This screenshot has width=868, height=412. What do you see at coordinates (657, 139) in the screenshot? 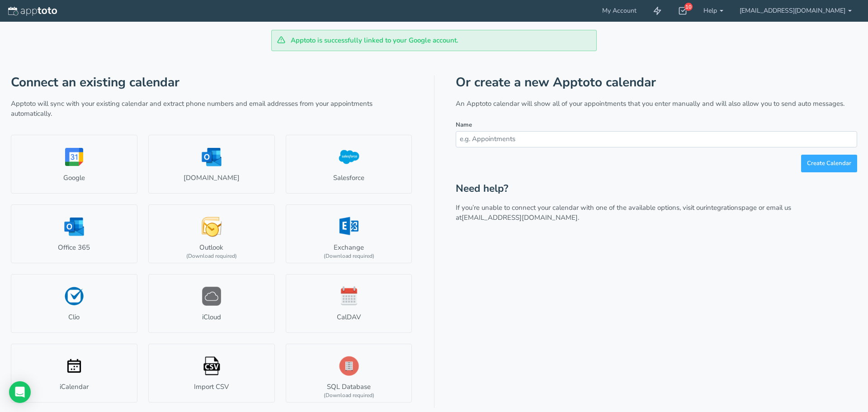
I see `input: e.g. Appointments` at bounding box center [657, 139].